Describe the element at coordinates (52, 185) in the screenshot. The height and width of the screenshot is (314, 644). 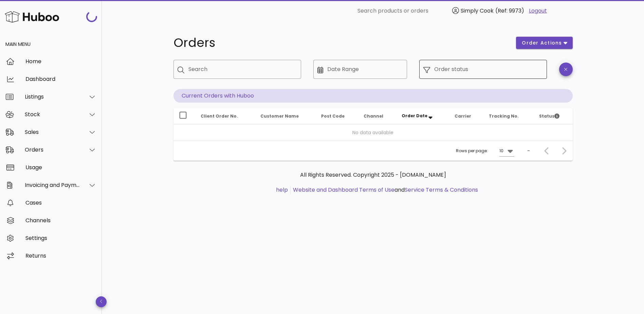
I see `div: Invoicing and Payments` at that location.